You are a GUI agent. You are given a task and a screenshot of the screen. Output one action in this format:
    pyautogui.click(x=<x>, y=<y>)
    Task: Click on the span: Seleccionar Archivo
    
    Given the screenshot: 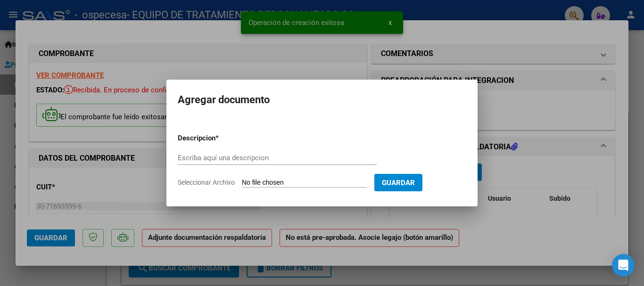 What is the action you would take?
    pyautogui.click(x=206, y=183)
    